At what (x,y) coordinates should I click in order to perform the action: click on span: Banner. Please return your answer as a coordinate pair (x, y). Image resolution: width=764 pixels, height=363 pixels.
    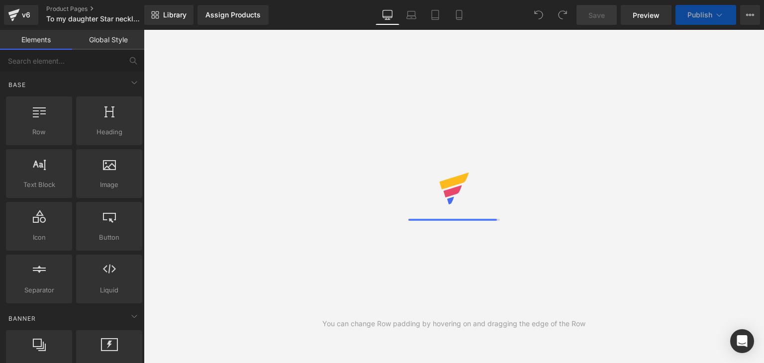
    Looking at the image, I should click on (22, 318).